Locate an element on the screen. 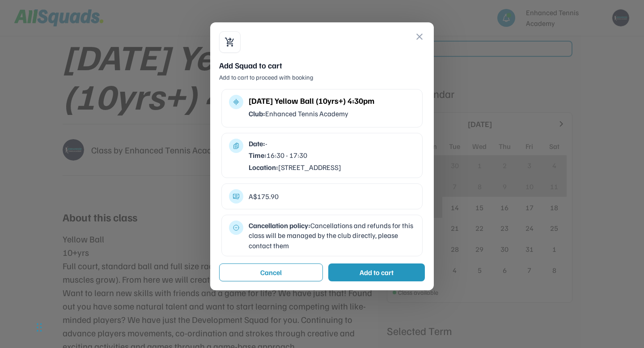 This screenshot has width=644, height=348. strong: Location: is located at coordinates (264, 167).